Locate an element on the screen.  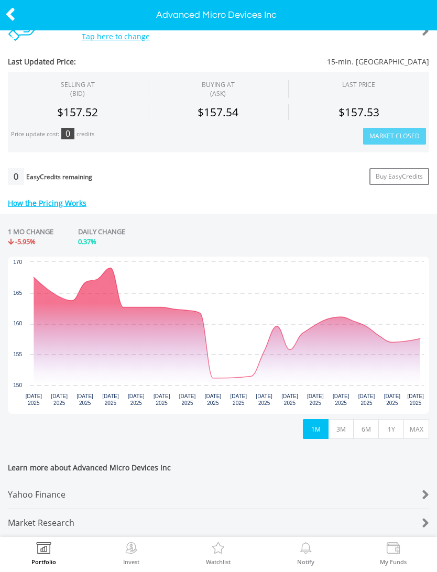
a: Notify is located at coordinates (305, 553).